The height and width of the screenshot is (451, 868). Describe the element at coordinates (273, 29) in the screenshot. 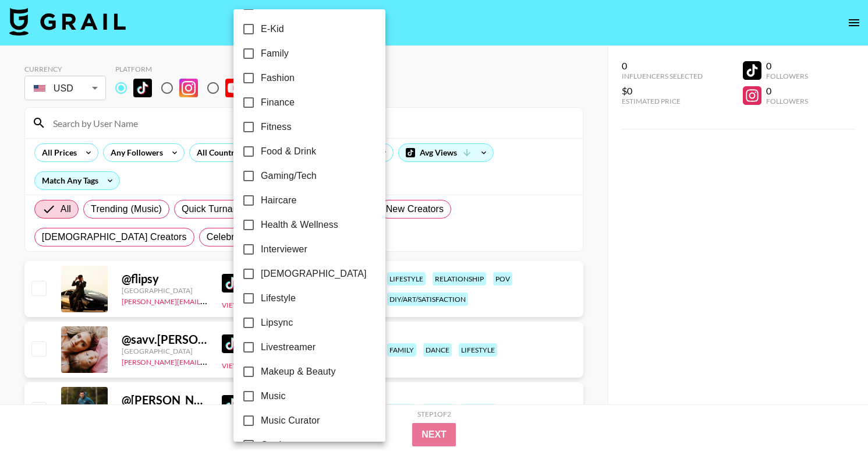

I see `span: E-Kid` at that location.